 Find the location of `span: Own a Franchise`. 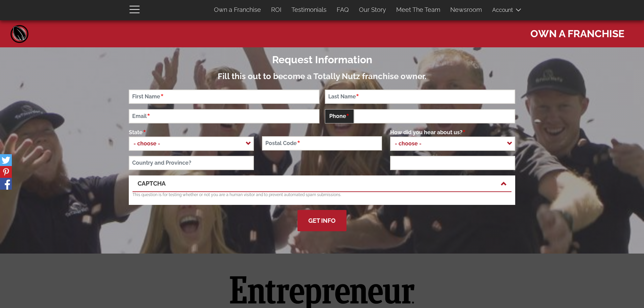

span: Own a Franchise is located at coordinates (577, 32).